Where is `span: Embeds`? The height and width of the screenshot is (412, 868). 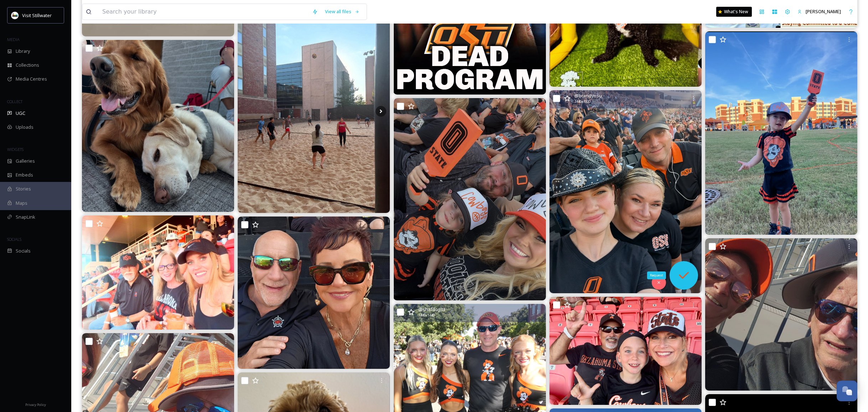
span: Embeds is located at coordinates (24, 174).